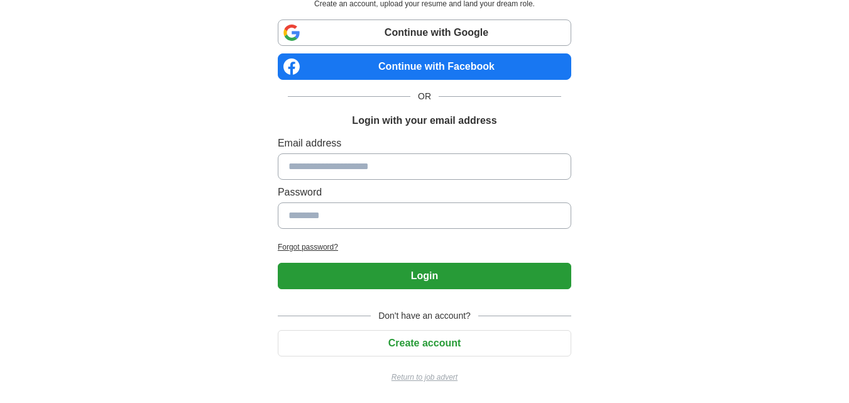  I want to click on a: Return to job advert, so click(424, 377).